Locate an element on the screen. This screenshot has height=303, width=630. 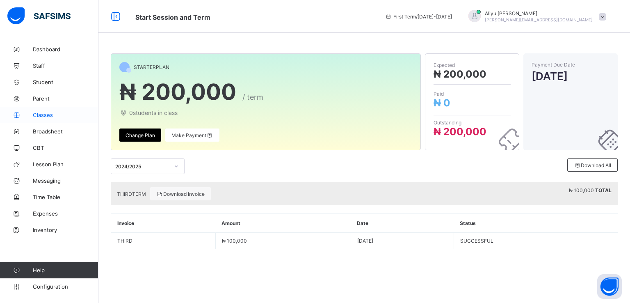
div: AliyuUmar is located at coordinates (536, 16).